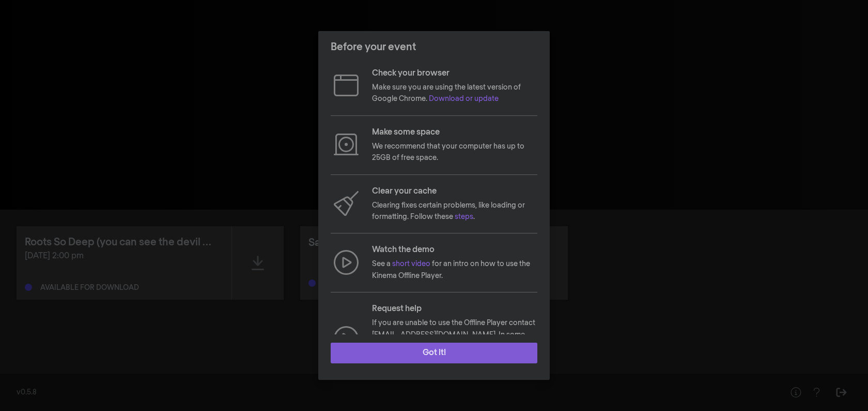 The height and width of the screenshot is (411, 868). Describe the element at coordinates (455, 132) in the screenshot. I see `p: Make some space` at that location.